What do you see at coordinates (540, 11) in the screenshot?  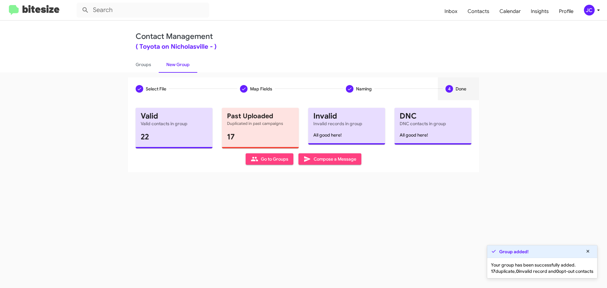 I see `span: Insights` at bounding box center [540, 11].